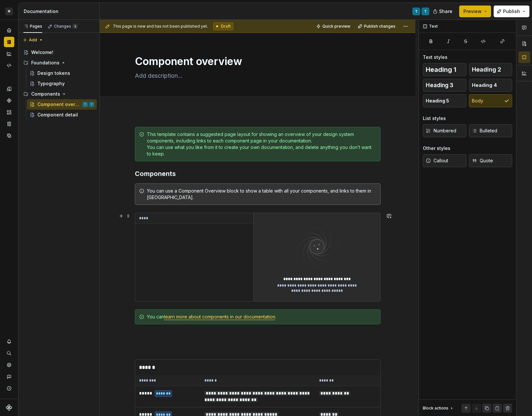 The height and width of the screenshot is (416, 532). Describe the element at coordinates (9, 365) in the screenshot. I see `div: Settings` at that location.